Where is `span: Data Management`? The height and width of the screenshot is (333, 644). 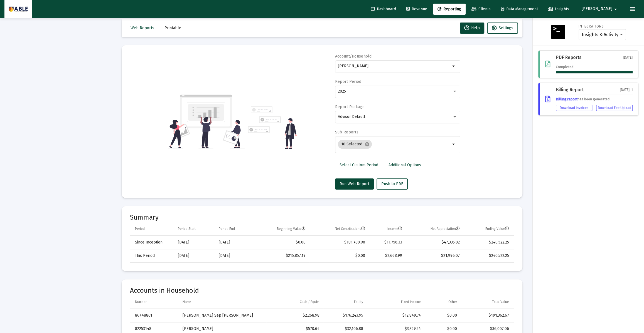 span: Data Management is located at coordinates (519, 9).